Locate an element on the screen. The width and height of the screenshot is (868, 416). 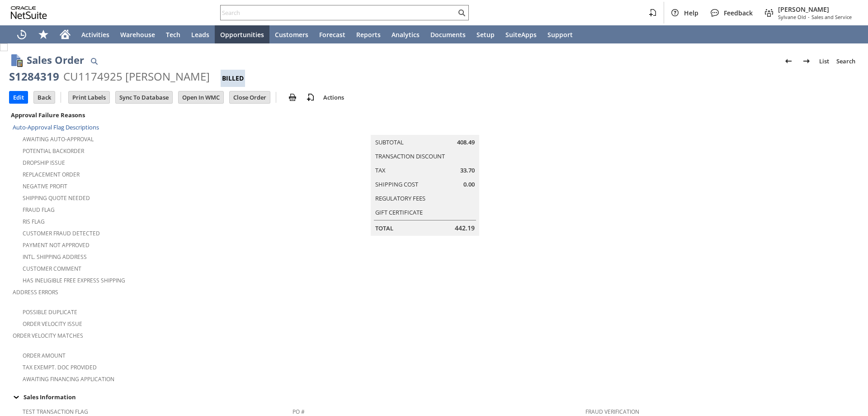
a: Search is located at coordinates (846, 61).